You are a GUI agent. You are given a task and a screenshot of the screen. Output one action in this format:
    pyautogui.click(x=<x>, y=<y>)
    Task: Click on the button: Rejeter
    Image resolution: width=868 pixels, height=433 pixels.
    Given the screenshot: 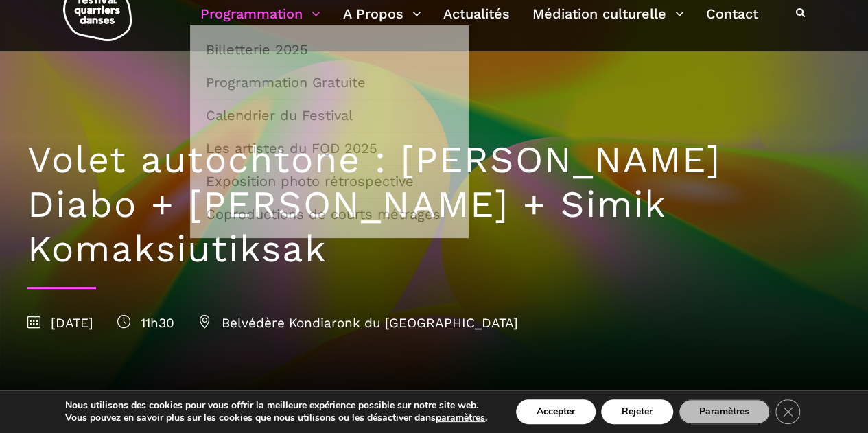 What is the action you would take?
    pyautogui.click(x=637, y=412)
    